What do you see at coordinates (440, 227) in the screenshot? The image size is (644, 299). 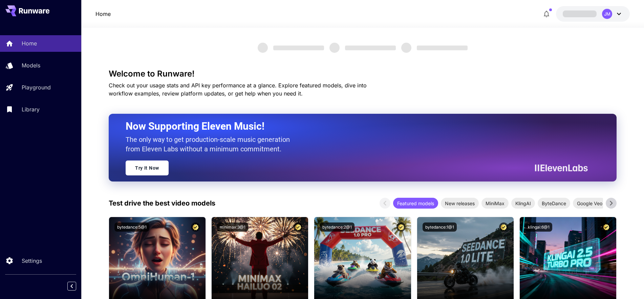 I see `button: bytedance:1@1` at bounding box center [440, 227].